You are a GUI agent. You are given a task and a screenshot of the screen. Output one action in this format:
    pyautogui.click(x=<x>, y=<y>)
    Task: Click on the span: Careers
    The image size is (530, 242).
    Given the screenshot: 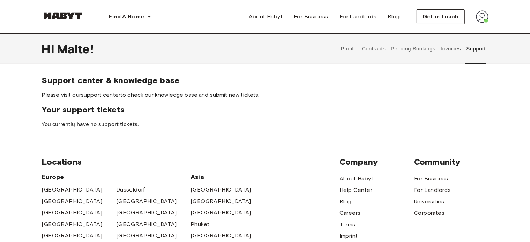 What is the action you would take?
    pyautogui.click(x=350, y=213)
    